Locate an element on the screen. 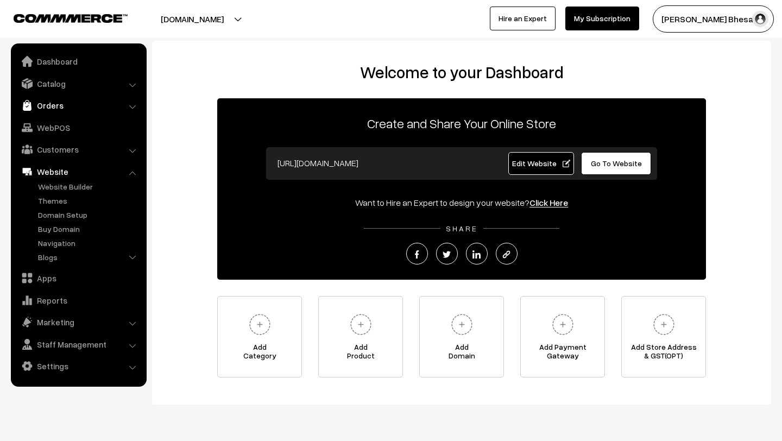 The image size is (782, 441). a: AddProduct is located at coordinates (360, 337).